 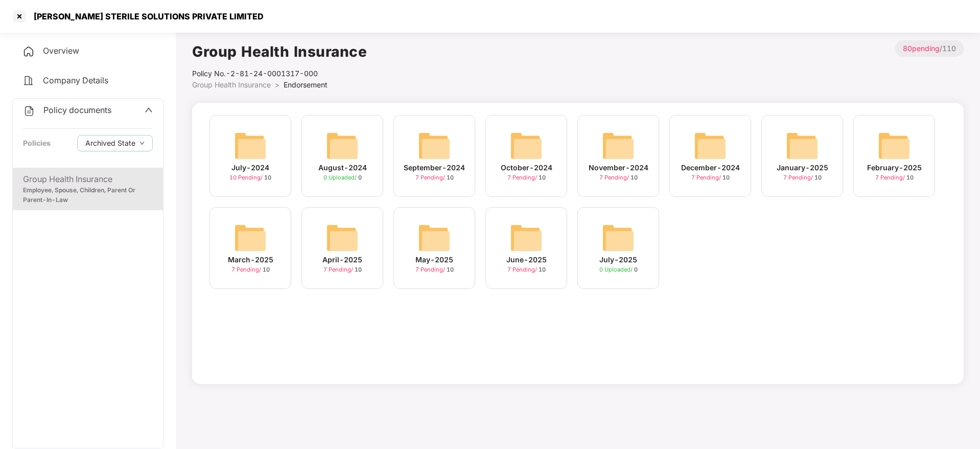 I want to click on div: December-2024, so click(x=710, y=168).